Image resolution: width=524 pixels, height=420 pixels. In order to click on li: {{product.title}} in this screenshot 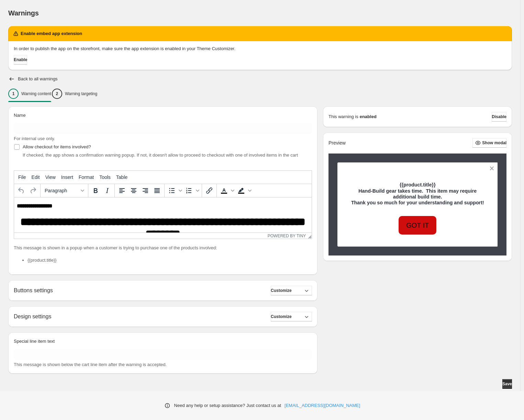, I will do `click(170, 261)`.